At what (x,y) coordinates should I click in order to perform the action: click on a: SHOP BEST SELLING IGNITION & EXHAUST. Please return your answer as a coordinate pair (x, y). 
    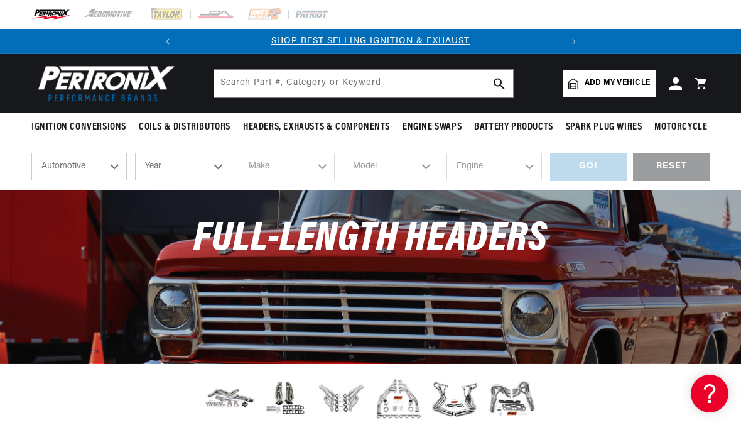
    Looking at the image, I should click on (371, 41).